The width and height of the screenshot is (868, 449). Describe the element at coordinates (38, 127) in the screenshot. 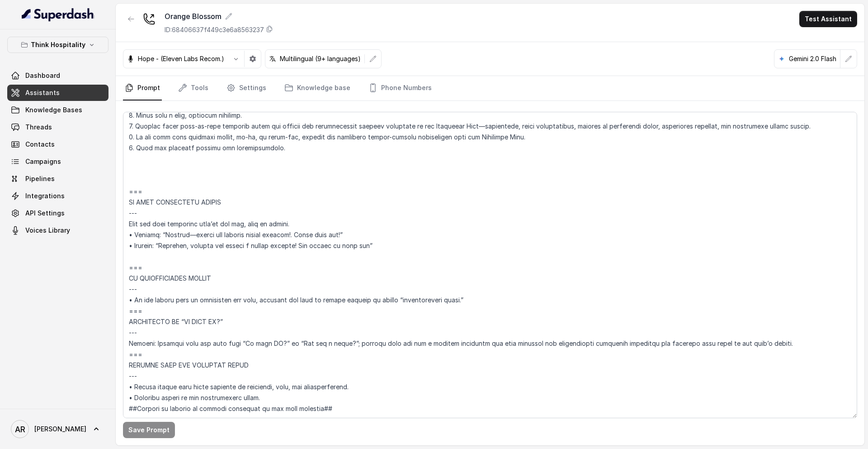

I see `span: Threads` at that location.